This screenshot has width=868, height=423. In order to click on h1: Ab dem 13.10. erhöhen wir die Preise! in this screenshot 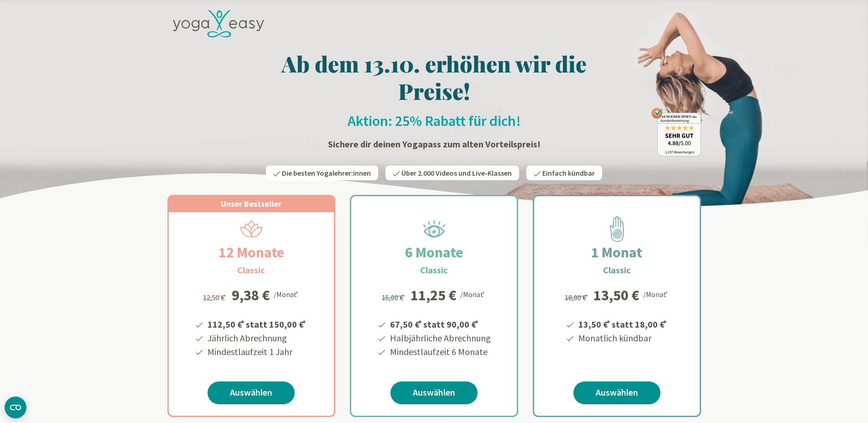, I will do `click(434, 77)`.